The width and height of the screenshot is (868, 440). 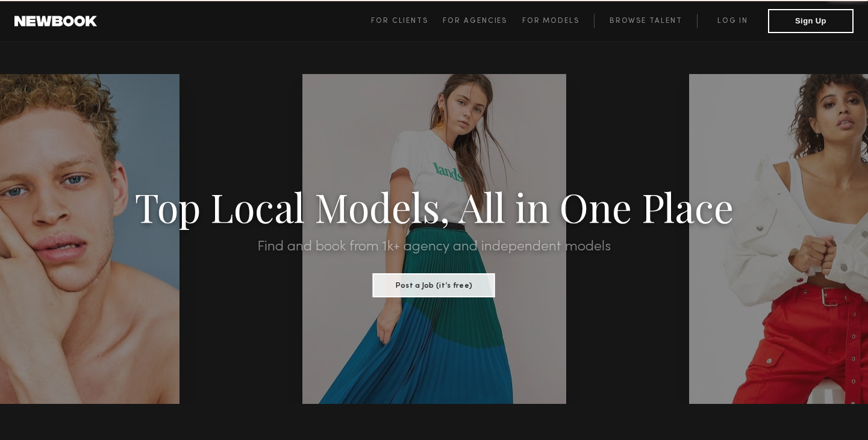 I want to click on span: For Agencies, so click(x=475, y=21).